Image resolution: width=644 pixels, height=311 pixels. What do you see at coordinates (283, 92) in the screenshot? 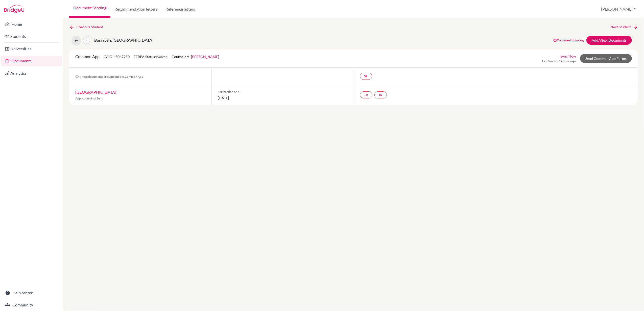
I see `span: Early action one` at bounding box center [283, 92].